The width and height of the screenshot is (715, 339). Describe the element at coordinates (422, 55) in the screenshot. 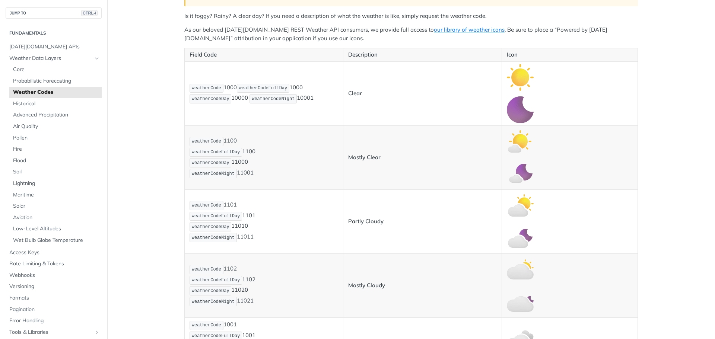

I see `p: Description` at that location.